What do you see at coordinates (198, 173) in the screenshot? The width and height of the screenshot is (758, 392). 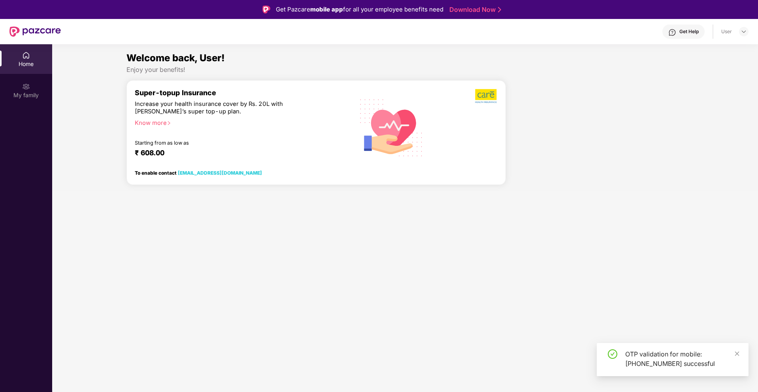 I see `div: To enable contact` at bounding box center [198, 173].